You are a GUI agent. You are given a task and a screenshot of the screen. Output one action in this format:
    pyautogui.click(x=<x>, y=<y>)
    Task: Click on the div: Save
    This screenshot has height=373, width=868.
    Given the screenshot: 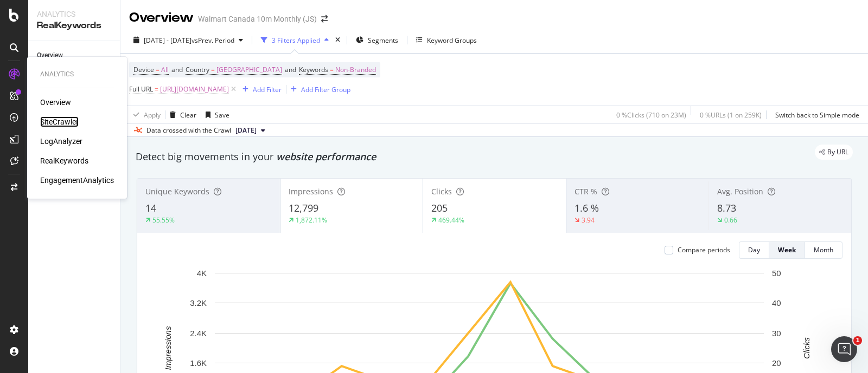 What is the action you would take?
    pyautogui.click(x=222, y=115)
    